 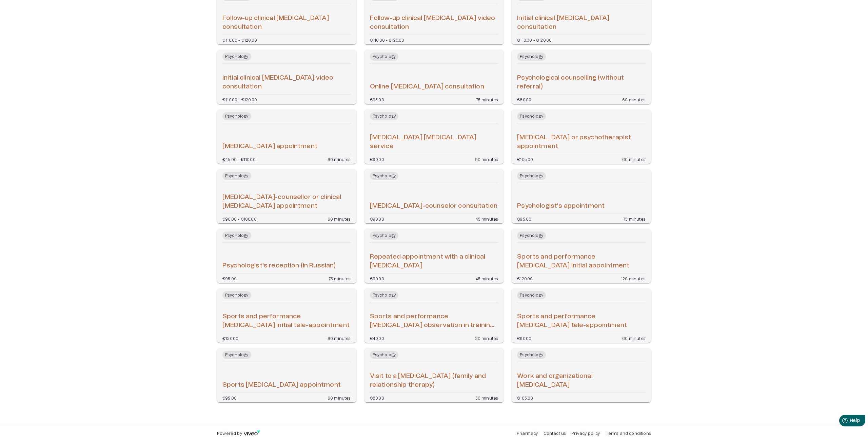 I want to click on a: Privacy policy, so click(x=586, y=434).